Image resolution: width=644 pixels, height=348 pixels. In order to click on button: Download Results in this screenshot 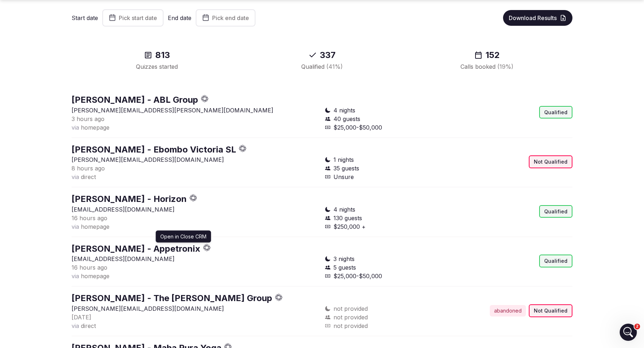, I will do `click(538, 18)`.